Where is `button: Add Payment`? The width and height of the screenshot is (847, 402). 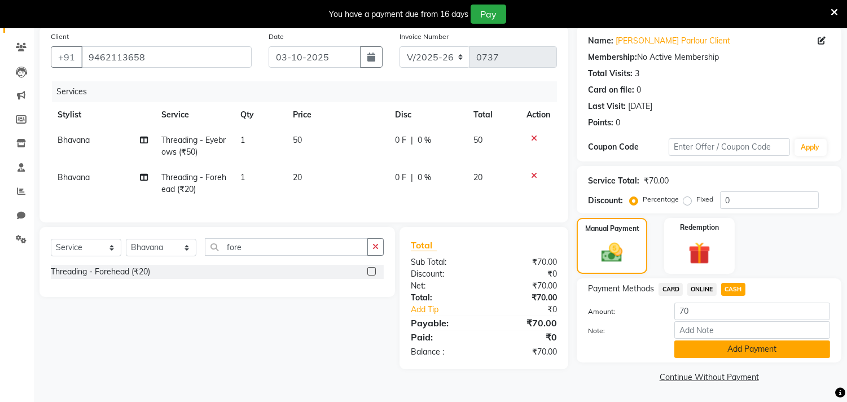 button: Add Payment is located at coordinates (752, 349).